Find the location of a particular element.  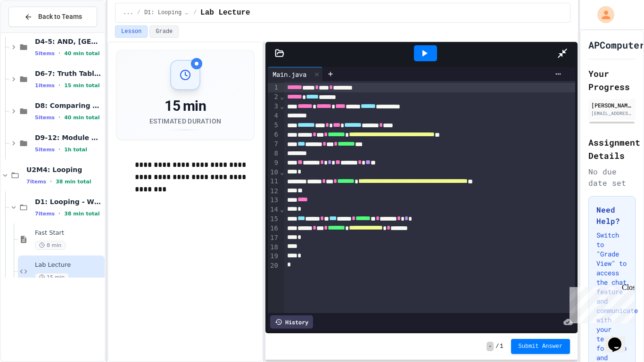

div: 7 is located at coordinates (274, 145).